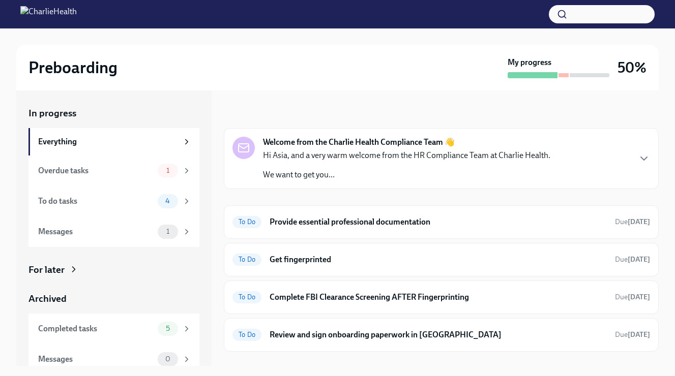  I want to click on span: 4, so click(167, 201).